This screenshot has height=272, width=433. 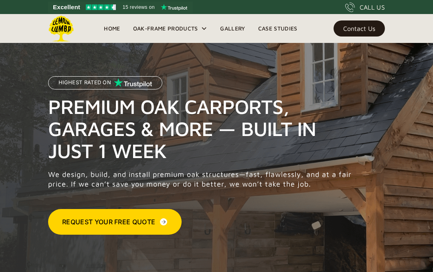 I want to click on a: Gallery, so click(x=232, y=28).